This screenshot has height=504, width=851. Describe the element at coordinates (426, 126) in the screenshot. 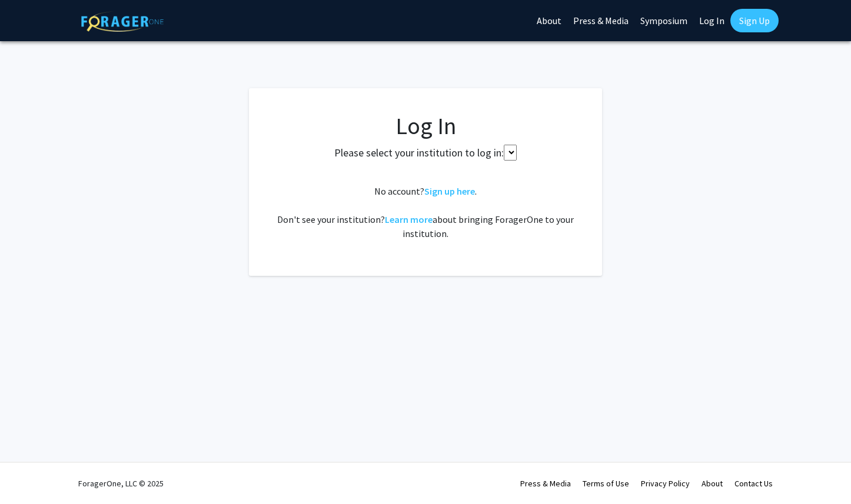

I see `h1: Log In` at that location.